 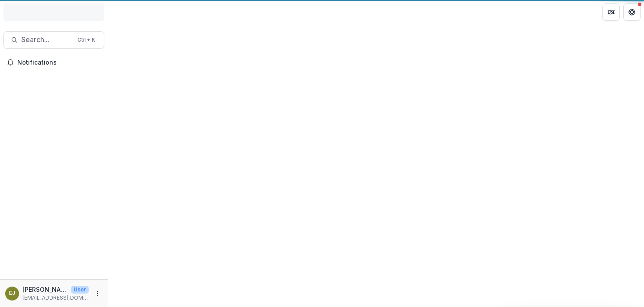 What do you see at coordinates (47, 40) in the screenshot?
I see `span: Search...` at bounding box center [47, 40].